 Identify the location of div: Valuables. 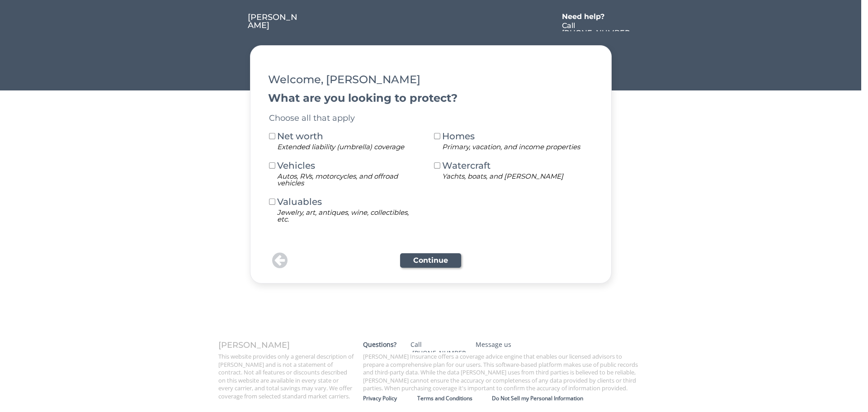
(302, 202).